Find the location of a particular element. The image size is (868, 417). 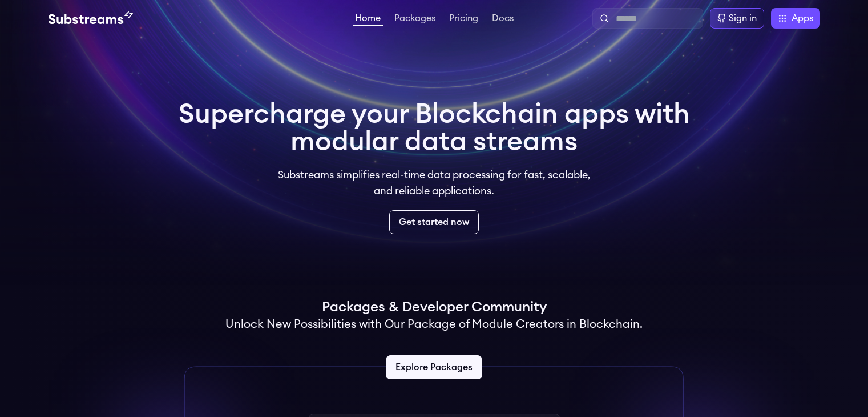

h1: Supercharge your Blockchain apps with modular data streams is located at coordinates (434, 128).